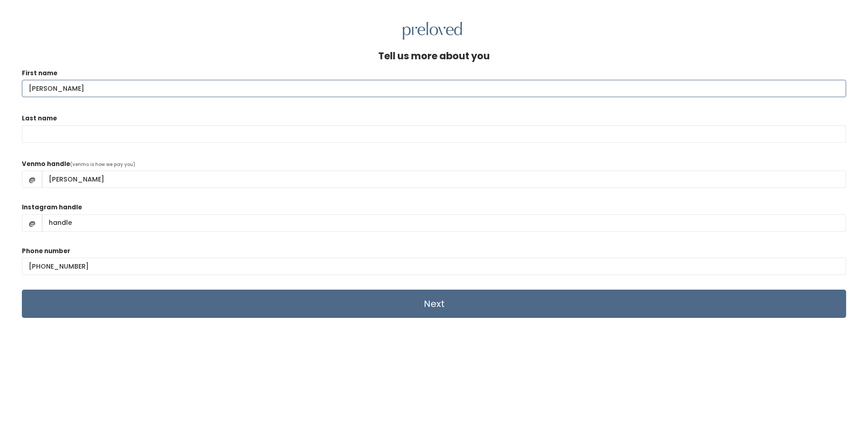 This screenshot has height=431, width=868. What do you see at coordinates (434, 304) in the screenshot?
I see `input: Next` at bounding box center [434, 304].